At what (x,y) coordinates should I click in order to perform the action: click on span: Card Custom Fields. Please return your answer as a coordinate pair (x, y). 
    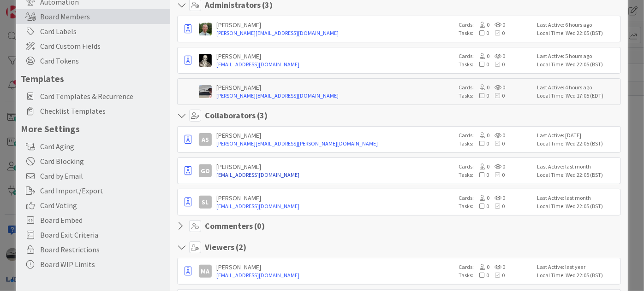
    Looking at the image, I should click on (103, 46).